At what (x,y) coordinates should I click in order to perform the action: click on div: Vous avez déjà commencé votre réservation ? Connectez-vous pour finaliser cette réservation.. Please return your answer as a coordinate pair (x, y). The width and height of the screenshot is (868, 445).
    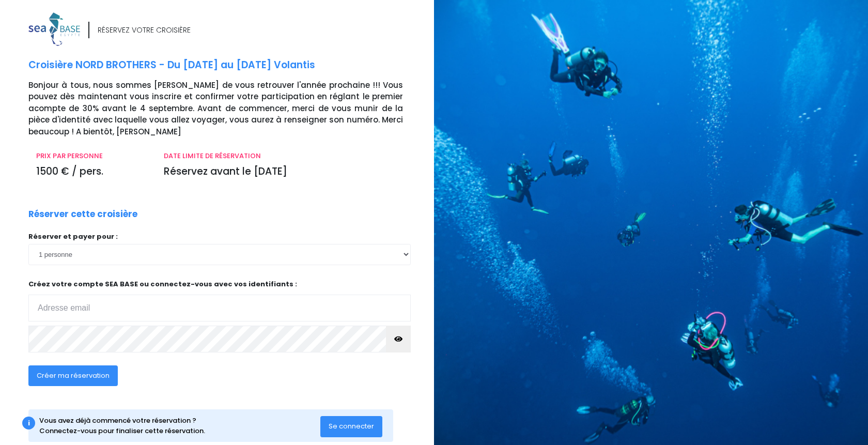
    Looking at the image, I should click on (179, 425).